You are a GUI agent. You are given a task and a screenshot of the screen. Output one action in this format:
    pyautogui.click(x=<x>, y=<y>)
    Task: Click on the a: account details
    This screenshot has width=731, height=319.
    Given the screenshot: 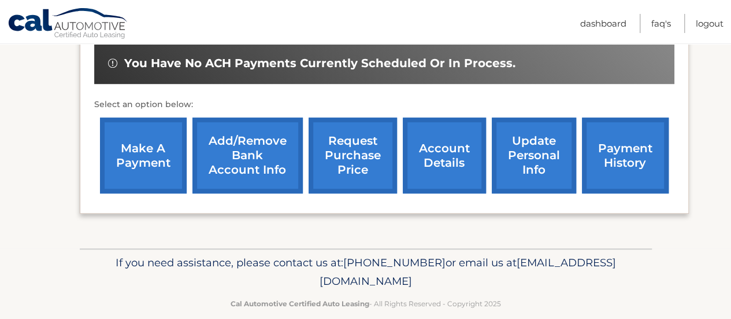 What is the action you would take?
    pyautogui.click(x=445, y=155)
    